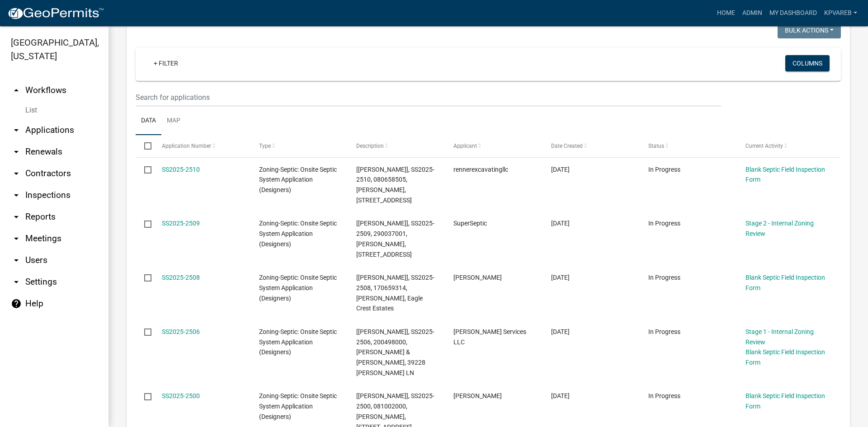 The width and height of the screenshot is (868, 427). What do you see at coordinates (591, 146) in the screenshot?
I see `datatable-header-cell: Date Created` at bounding box center [591, 146].